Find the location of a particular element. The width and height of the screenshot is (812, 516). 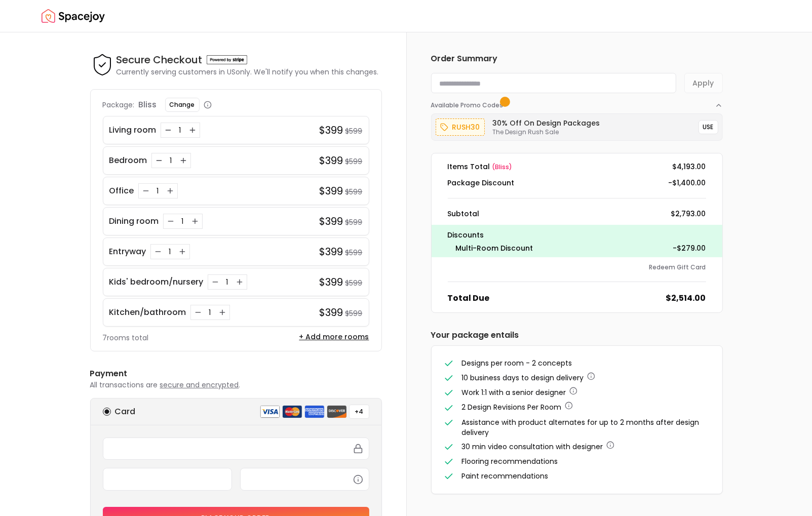

span: Designs per room - 2 concepts is located at coordinates (517, 363).